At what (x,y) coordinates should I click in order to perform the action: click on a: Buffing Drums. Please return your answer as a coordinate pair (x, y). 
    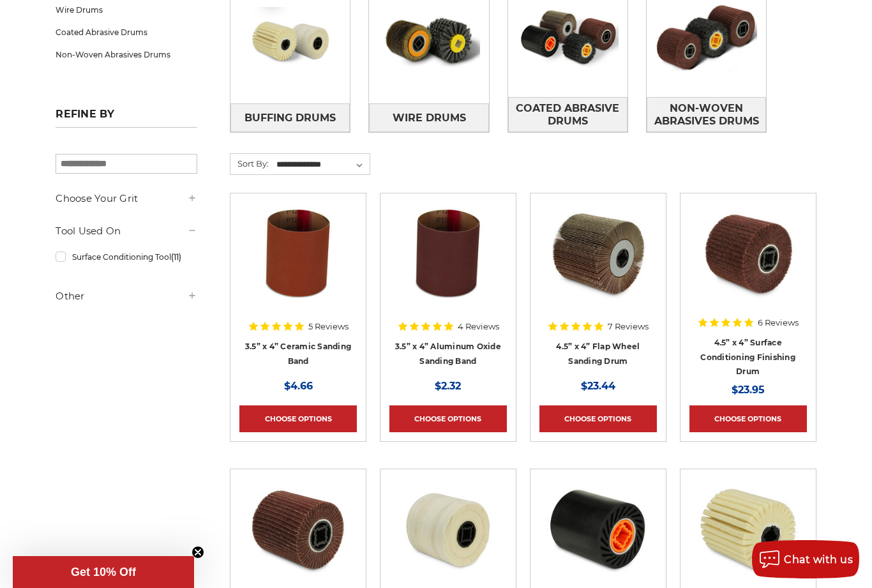
    Looking at the image, I should click on (289, 117).